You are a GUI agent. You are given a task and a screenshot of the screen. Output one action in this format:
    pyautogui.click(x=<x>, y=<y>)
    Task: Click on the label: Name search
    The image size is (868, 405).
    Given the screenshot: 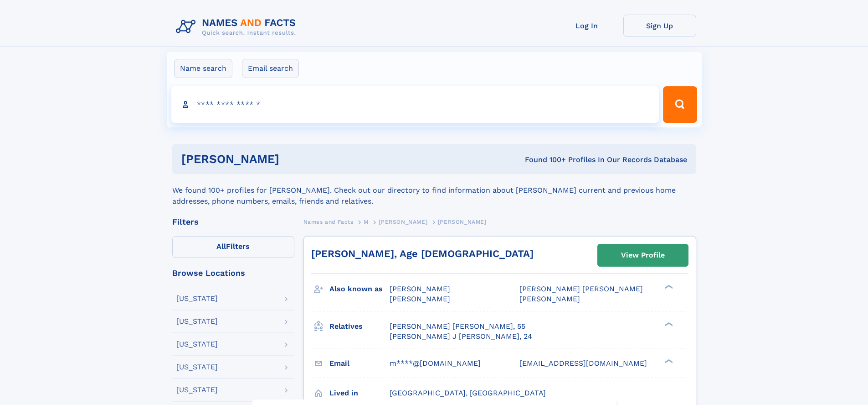 What is the action you would take?
    pyautogui.click(x=203, y=69)
    